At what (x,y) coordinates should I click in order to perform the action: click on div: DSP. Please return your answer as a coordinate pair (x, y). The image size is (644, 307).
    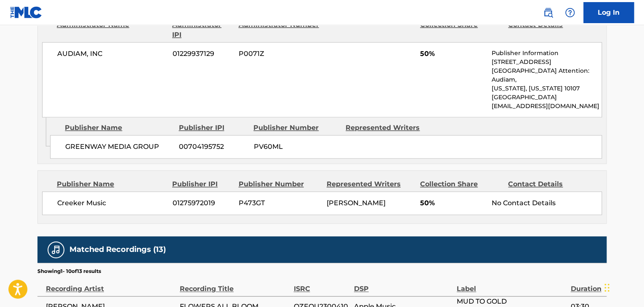
    Looking at the image, I should click on (403, 285).